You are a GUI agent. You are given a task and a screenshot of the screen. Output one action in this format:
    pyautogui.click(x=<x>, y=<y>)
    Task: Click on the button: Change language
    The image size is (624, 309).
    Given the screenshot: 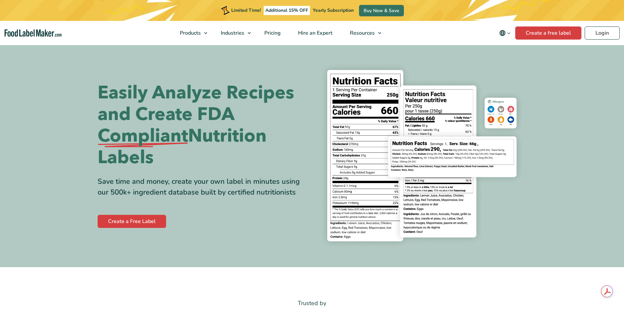 What is the action you would take?
    pyautogui.click(x=504, y=33)
    